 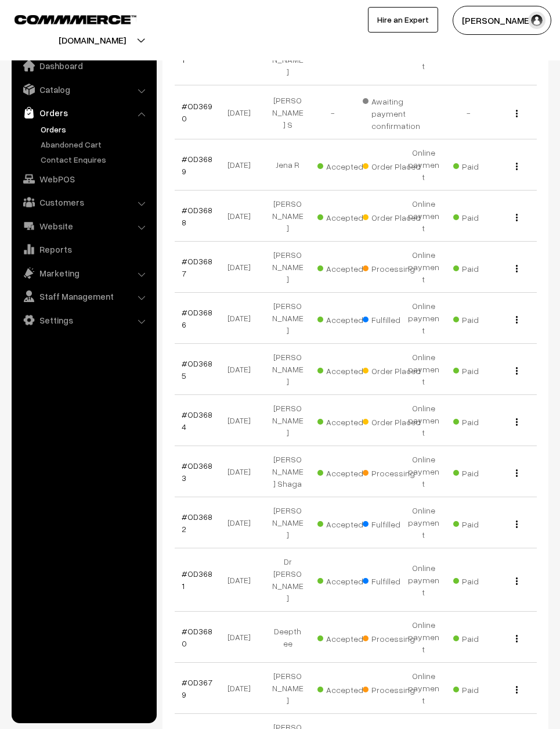 What do you see at coordinates (197, 165) in the screenshot?
I see `a: #OD3689` at bounding box center [197, 165].